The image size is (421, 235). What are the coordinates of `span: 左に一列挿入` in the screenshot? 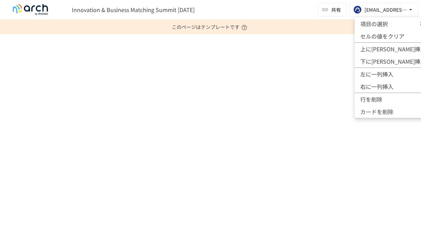 It's located at (377, 74).